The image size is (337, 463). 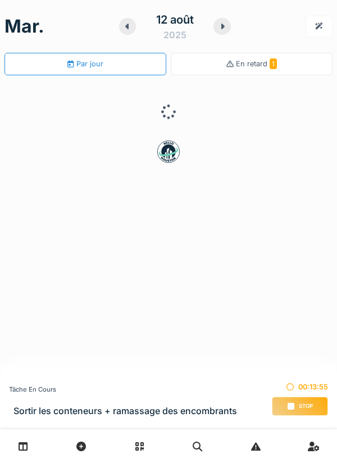 What do you see at coordinates (175, 20) in the screenshot?
I see `div: 12 août` at bounding box center [175, 20].